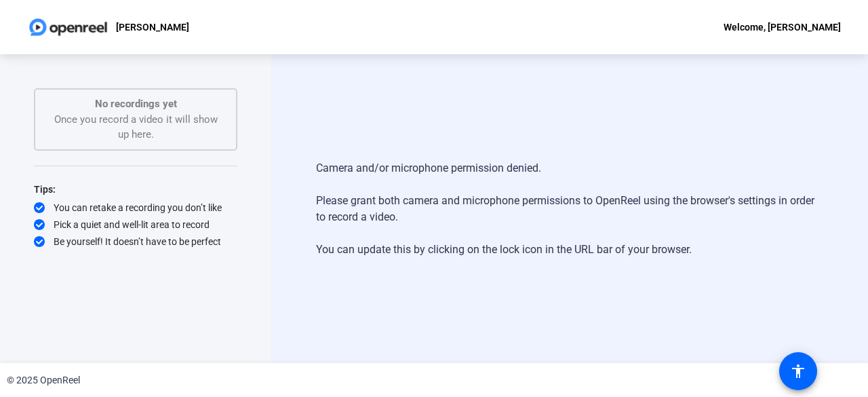 The height and width of the screenshot is (397, 868). I want to click on div: Be yourself! It doesn’t have to be perfect, so click(136, 241).